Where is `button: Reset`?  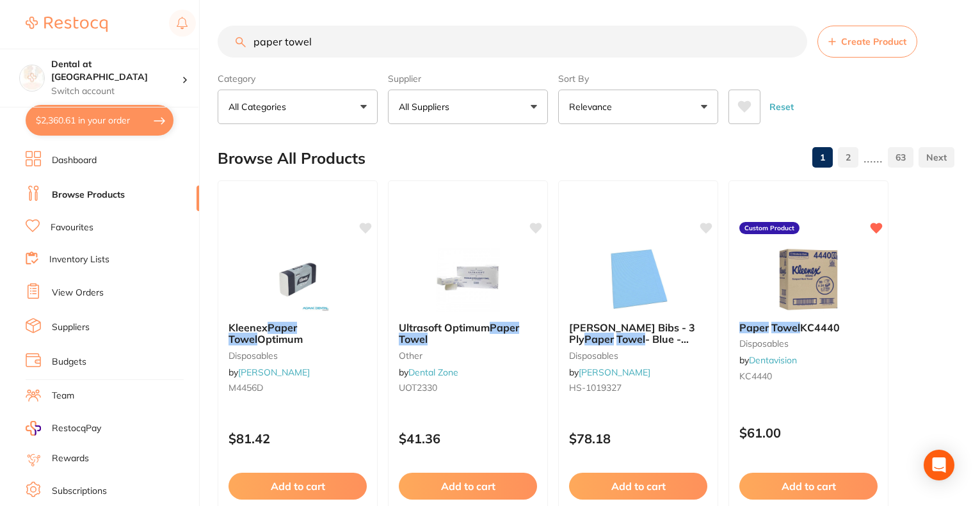
button: Reset is located at coordinates (782, 107).